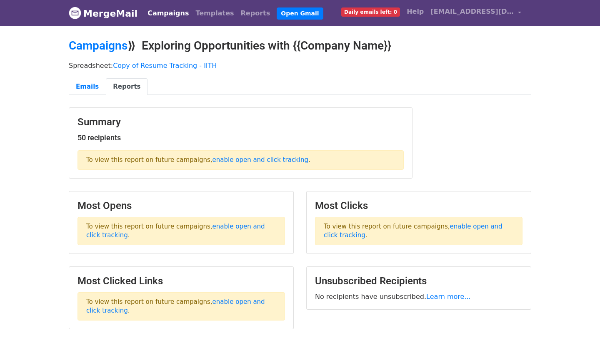 The image size is (600, 338). I want to click on a: MergeMail, so click(103, 13).